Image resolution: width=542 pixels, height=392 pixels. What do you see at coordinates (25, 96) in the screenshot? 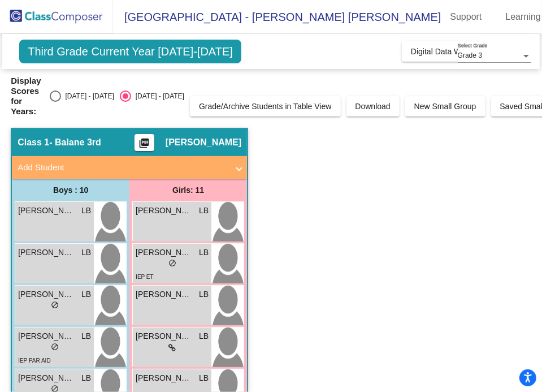
I see `span: Display Scores for Years:` at bounding box center [25, 96].